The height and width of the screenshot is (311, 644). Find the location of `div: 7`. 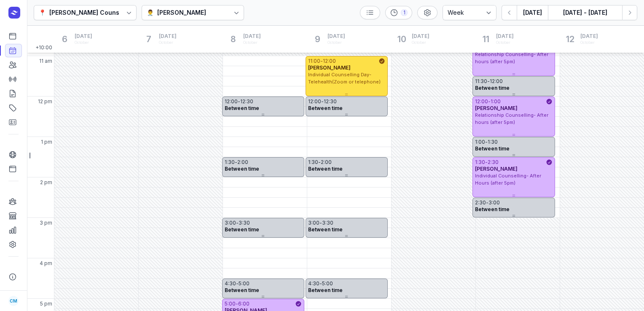

div: 7 is located at coordinates (148, 39).